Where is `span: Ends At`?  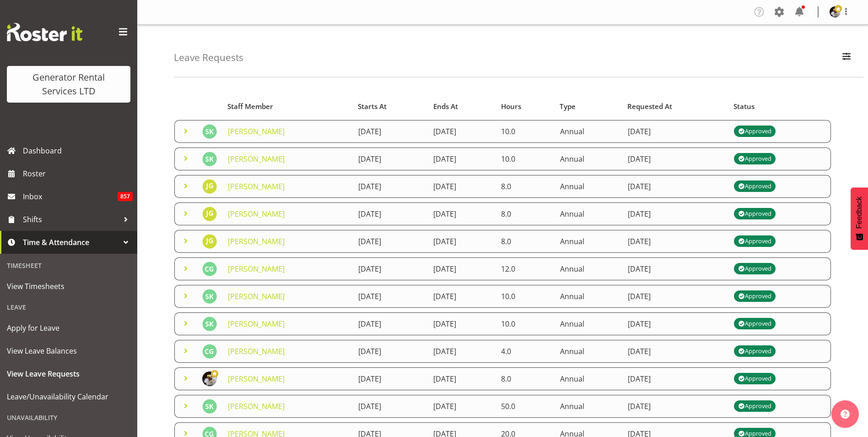
span: Ends At is located at coordinates (446, 106).